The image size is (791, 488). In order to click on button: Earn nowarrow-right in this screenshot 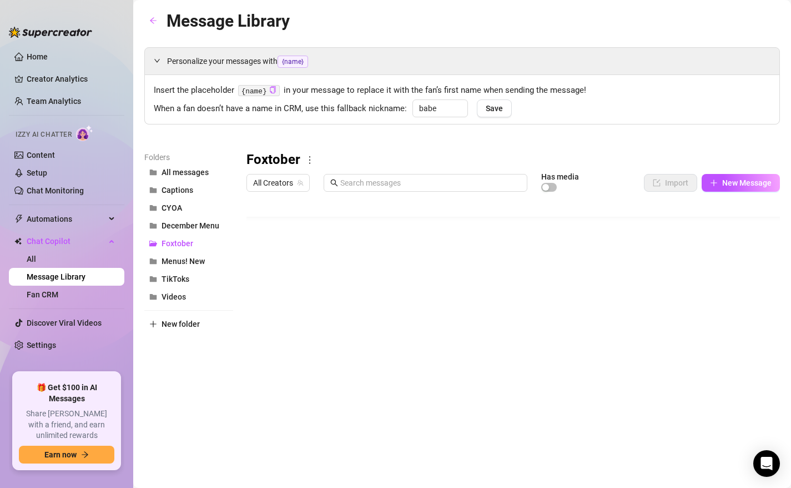, I will do `click(67, 454)`.